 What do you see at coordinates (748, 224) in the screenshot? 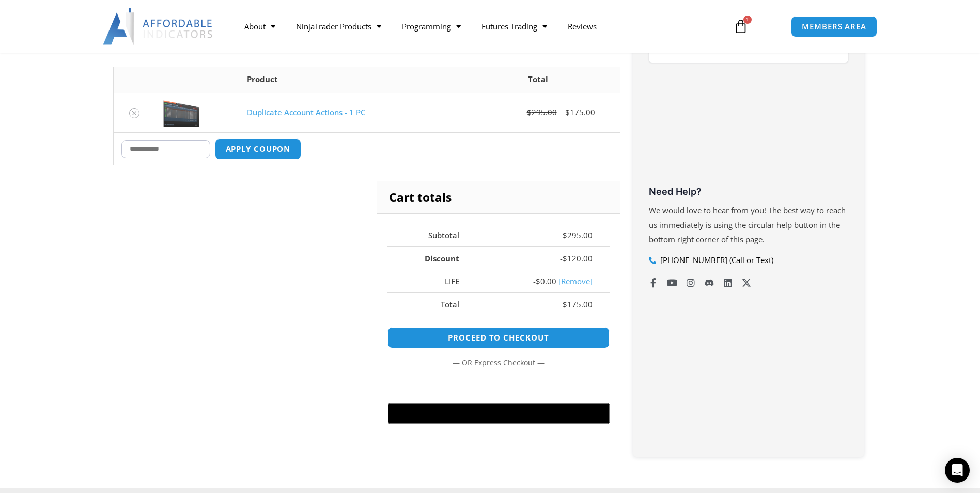
I see `span: We would love to hear from you! The best way to reach us immediately is using the circular help b...` at bounding box center [748, 224].